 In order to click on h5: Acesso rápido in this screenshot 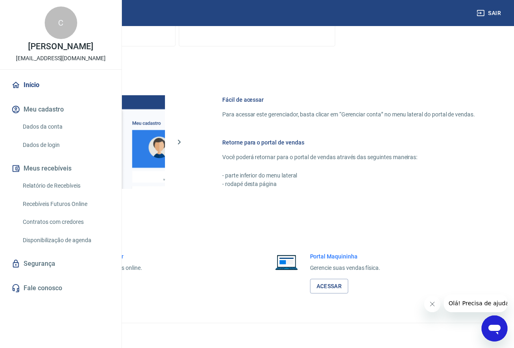, I will do `click(257, 228)`.